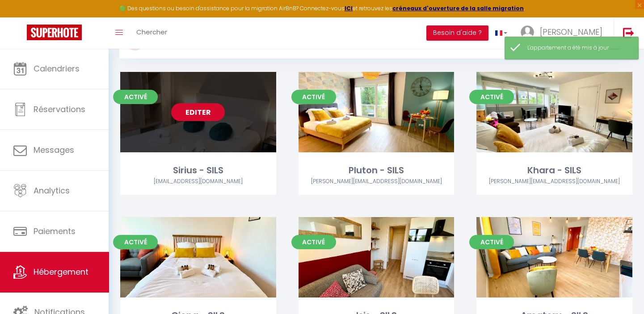 This screenshot has width=644, height=314. Describe the element at coordinates (151, 33) in the screenshot. I see `a: Chercher` at that location.